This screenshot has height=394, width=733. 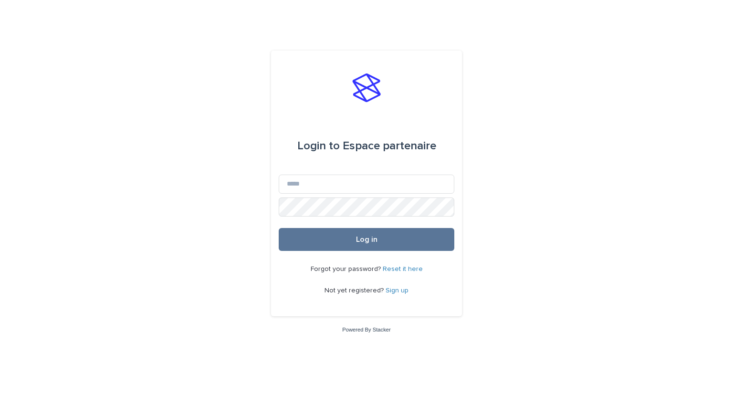 I want to click on span: Forgot your password?, so click(x=346, y=269).